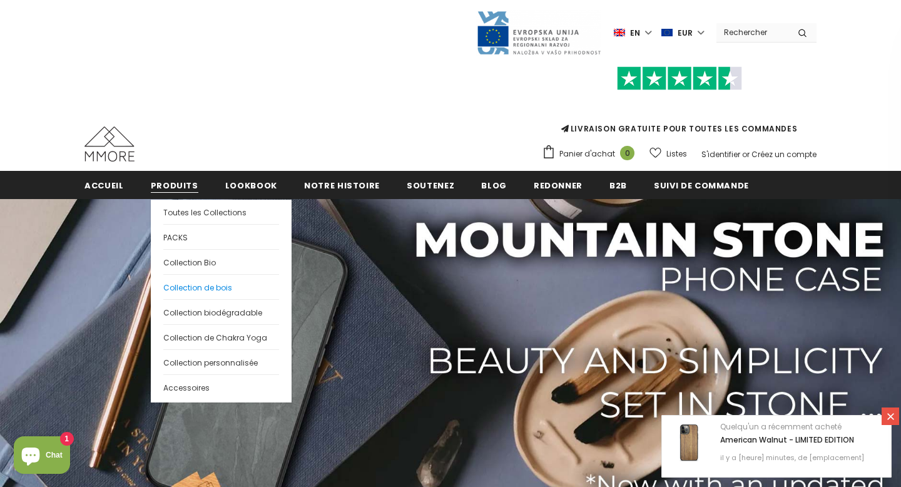 This screenshot has height=487, width=901. I want to click on a: Panier d'achat 0, so click(591, 154).